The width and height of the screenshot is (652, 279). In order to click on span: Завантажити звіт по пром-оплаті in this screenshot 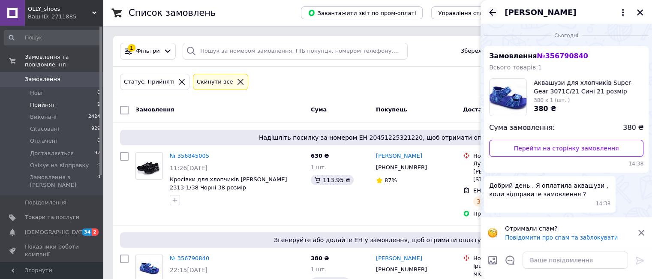, I will do `click(362, 13)`.